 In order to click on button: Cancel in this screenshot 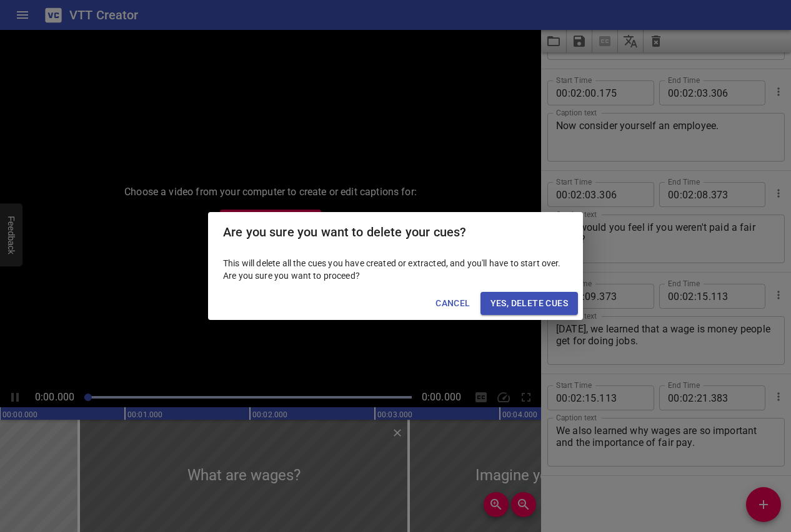, I will do `click(452, 303)`.